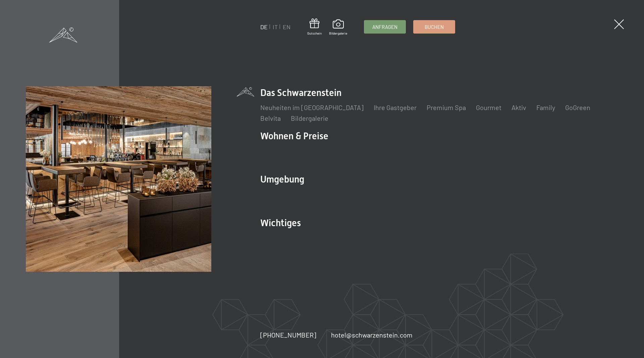  What do you see at coordinates (338, 33) in the screenshot?
I see `span: Bildergalerie` at bounding box center [338, 33].